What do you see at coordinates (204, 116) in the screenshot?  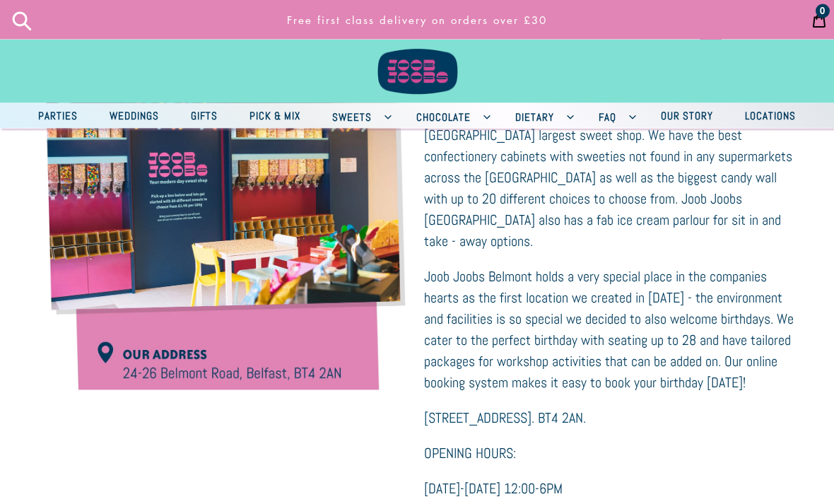 I see `a: Gifts` at bounding box center [204, 116].